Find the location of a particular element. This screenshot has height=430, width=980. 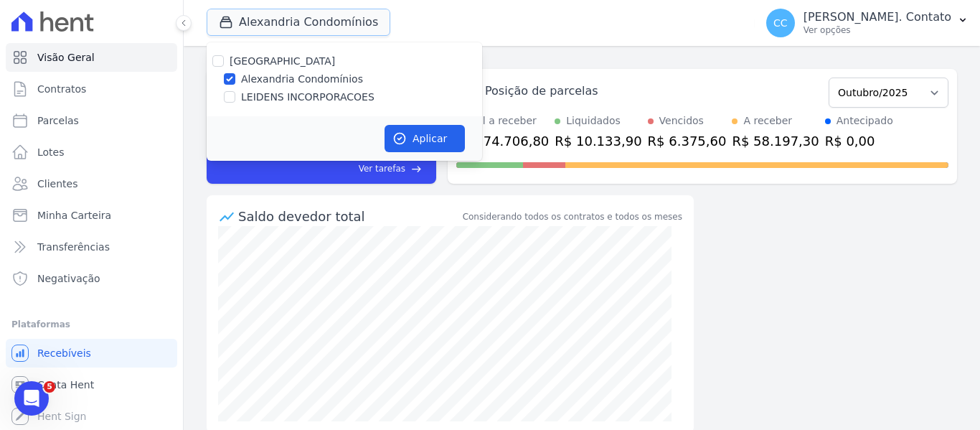

a: Ver tarefas east is located at coordinates (341, 168).